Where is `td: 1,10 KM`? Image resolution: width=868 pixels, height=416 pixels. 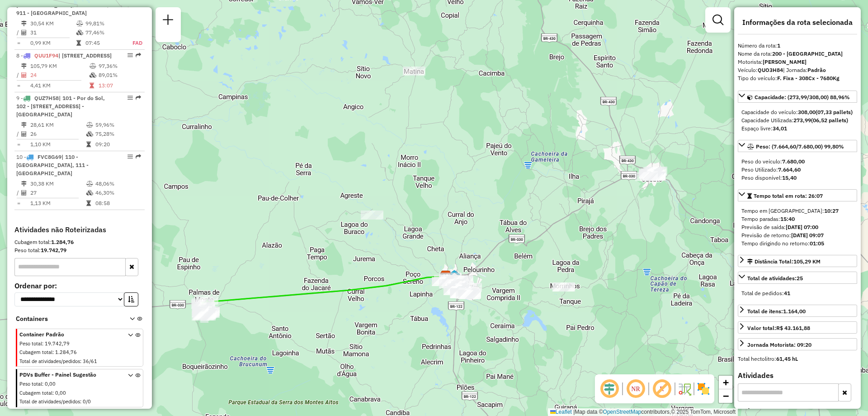 td: 1,10 KM is located at coordinates (58, 144).